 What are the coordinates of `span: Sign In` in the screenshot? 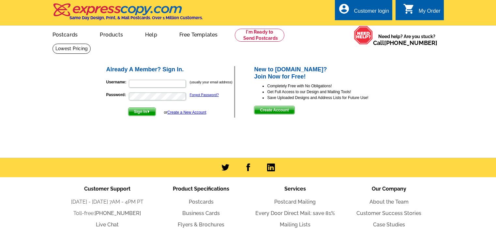 It's located at (142, 112).